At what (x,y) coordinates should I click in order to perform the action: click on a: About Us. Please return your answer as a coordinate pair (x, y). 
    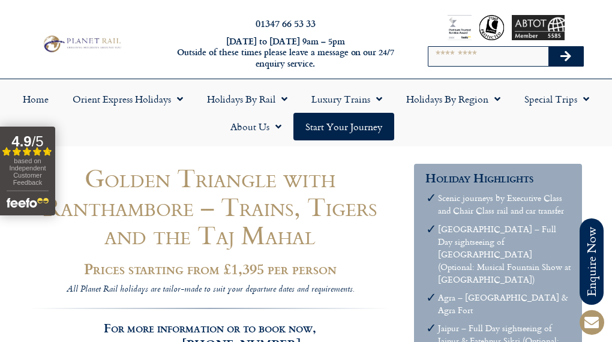
    Looking at the image, I should click on (256, 127).